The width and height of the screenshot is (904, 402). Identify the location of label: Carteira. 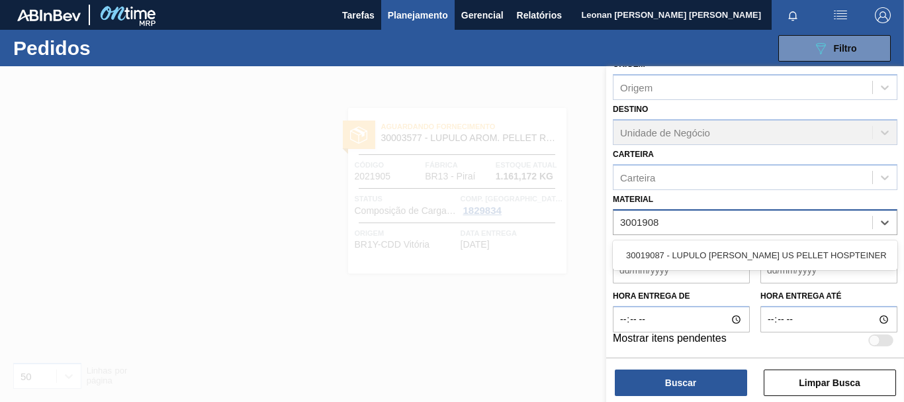
(633, 154).